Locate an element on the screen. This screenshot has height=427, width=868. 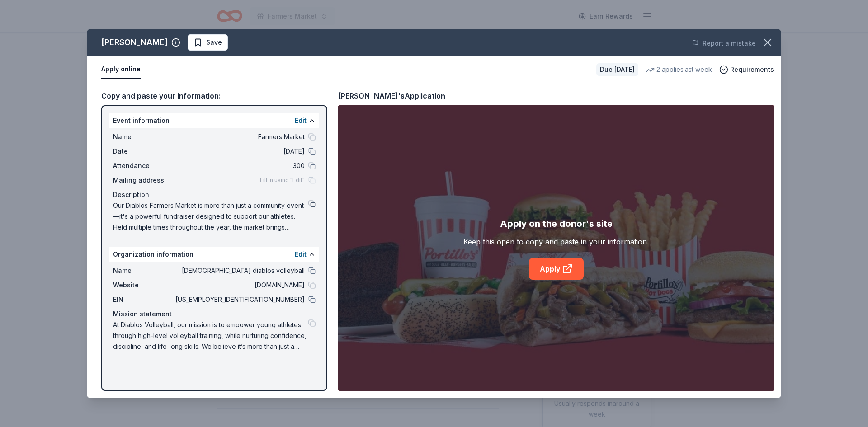
button: Requirements is located at coordinates (746, 70).